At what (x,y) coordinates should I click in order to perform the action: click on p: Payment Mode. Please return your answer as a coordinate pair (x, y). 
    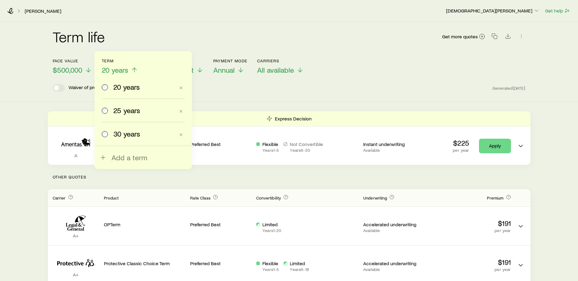
    Looking at the image, I should click on (230, 61).